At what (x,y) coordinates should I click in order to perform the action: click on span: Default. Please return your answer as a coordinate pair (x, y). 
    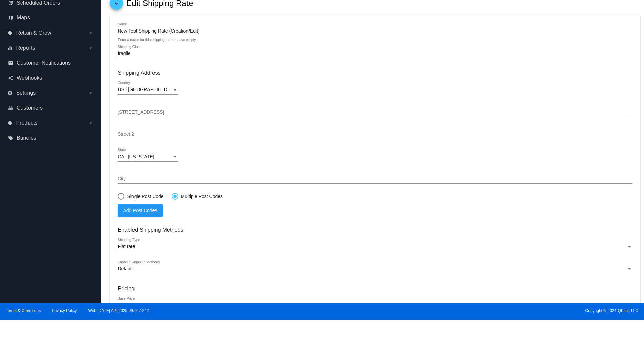
    Looking at the image, I should click on (125, 269).